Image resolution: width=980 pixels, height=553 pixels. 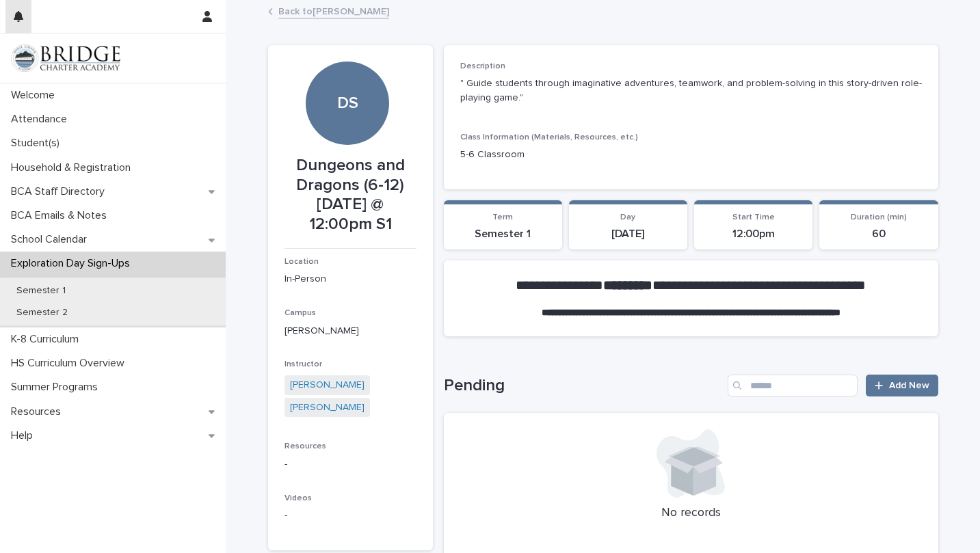 I want to click on p: In-Person, so click(x=350, y=279).